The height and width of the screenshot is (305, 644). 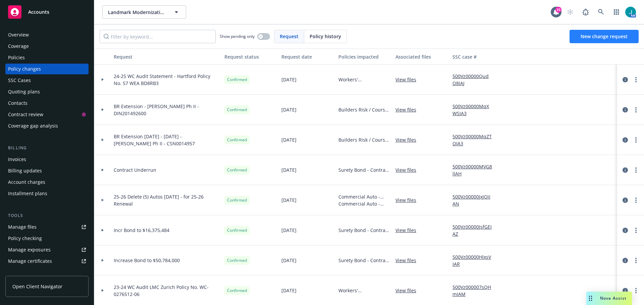 What do you see at coordinates (250, 57) in the screenshot?
I see `button: Request status` at bounding box center [250, 57].